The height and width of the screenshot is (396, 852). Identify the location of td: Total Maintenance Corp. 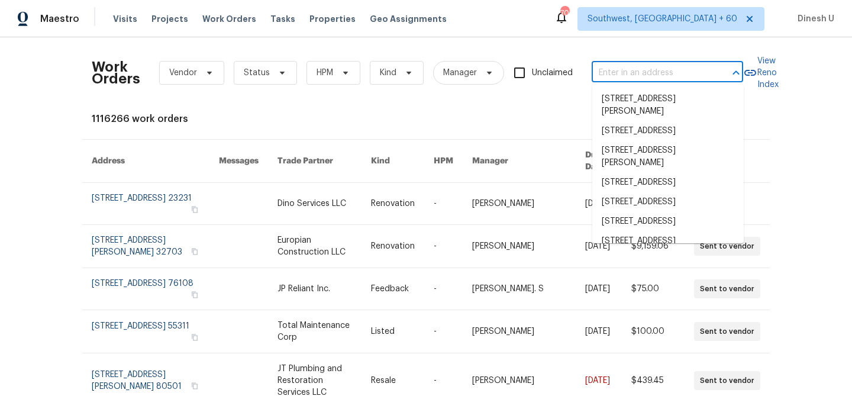
(315, 331).